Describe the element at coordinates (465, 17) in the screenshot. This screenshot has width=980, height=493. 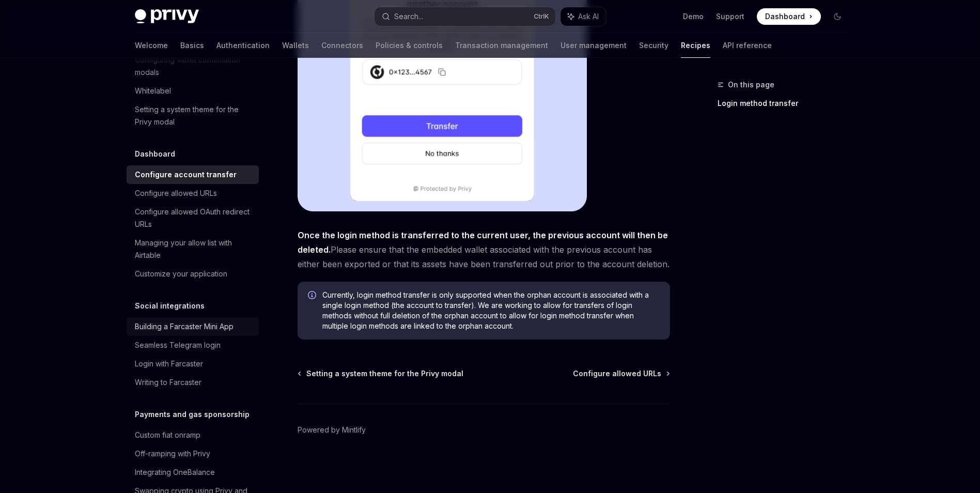
I see `button: Search...CtrlK` at that location.